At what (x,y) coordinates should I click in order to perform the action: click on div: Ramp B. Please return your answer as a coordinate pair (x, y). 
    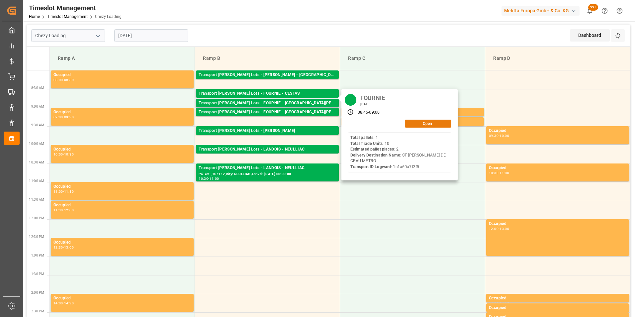
    Looking at the image, I should click on (267, 58).